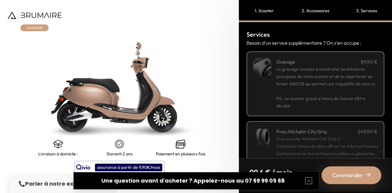  I want to click on p: 89,90 €, so click(369, 62).